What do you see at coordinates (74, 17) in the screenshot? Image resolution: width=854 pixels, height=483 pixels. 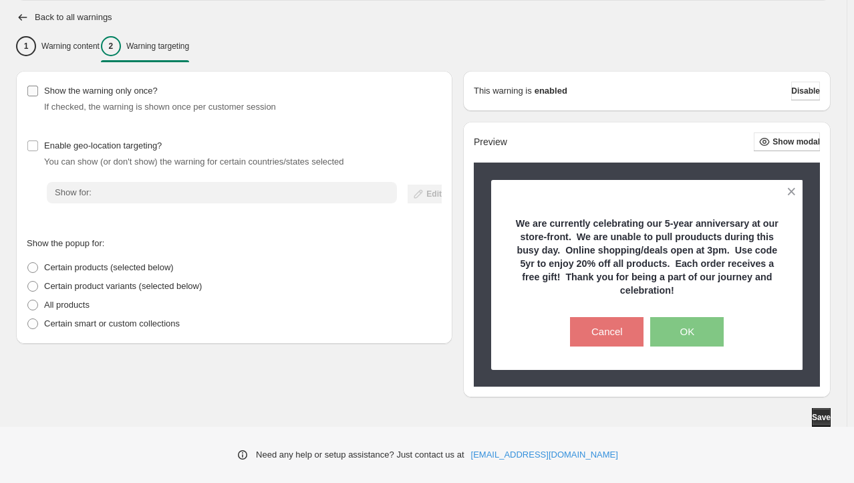 I see `h2: Back to all warnings` at bounding box center [74, 17].